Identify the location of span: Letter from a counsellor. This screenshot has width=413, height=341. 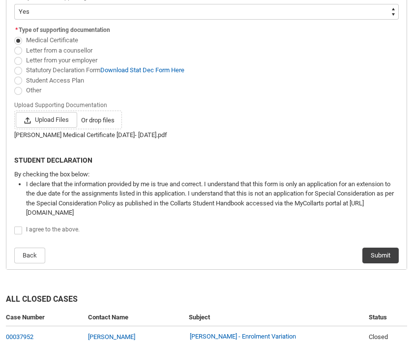
(59, 50).